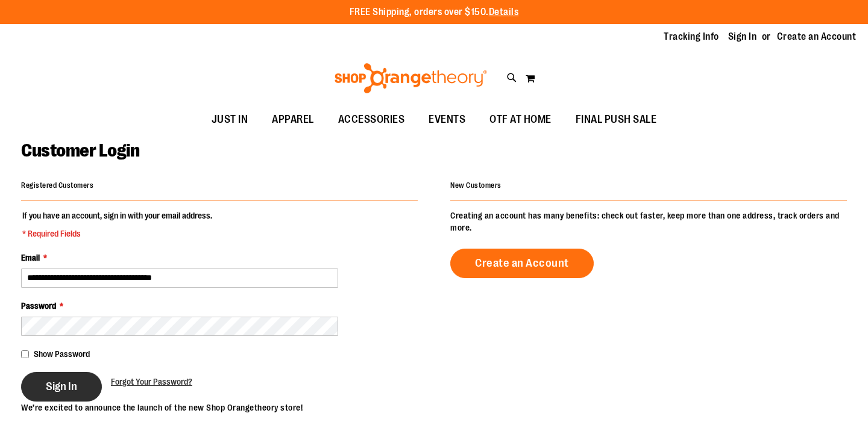 The width and height of the screenshot is (868, 422). I want to click on span: ACCESSORIES, so click(371, 119).